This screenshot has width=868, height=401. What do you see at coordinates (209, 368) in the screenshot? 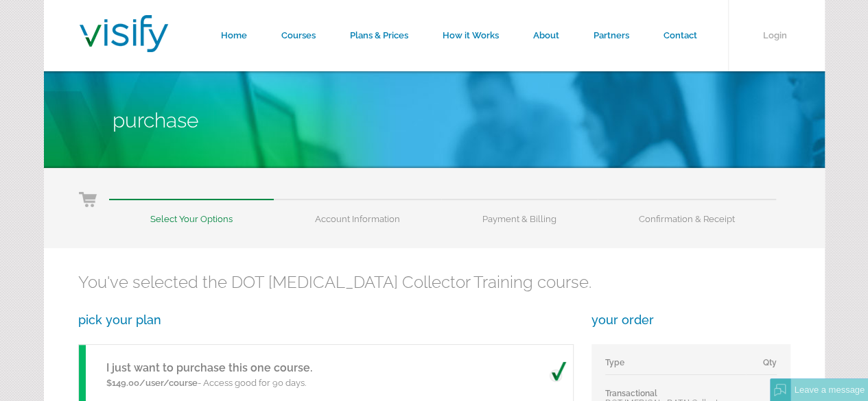
I see `h5: I just want to purchase this one course.` at bounding box center [209, 368].